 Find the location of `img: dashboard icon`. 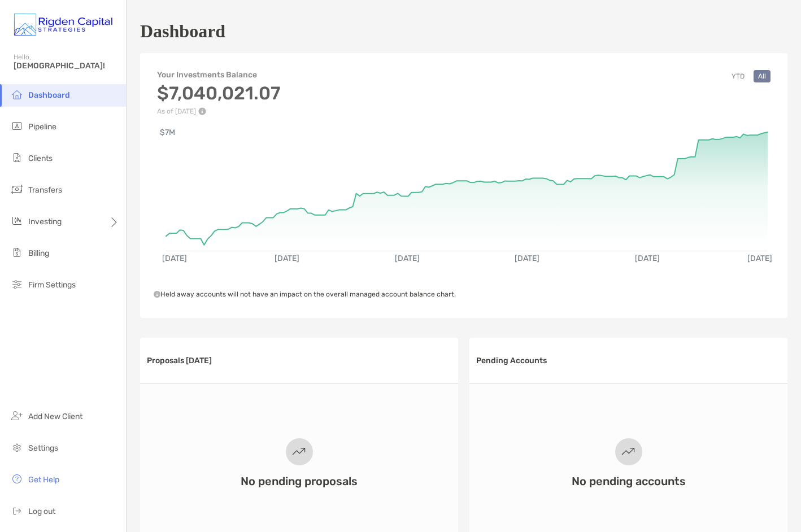

img: dashboard icon is located at coordinates (17, 94).